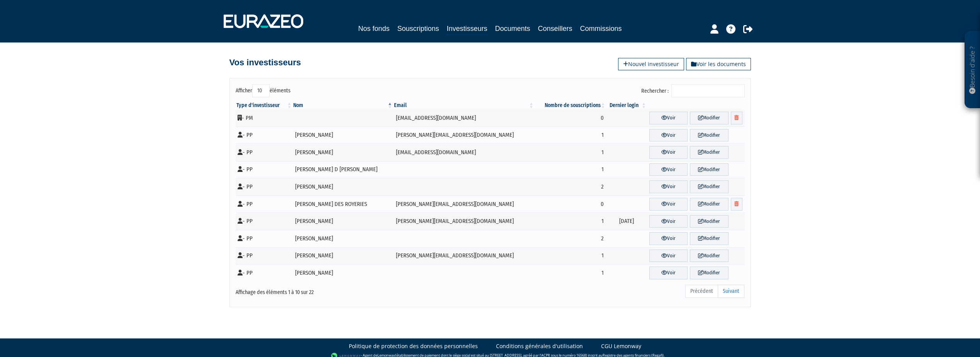 The width and height of the screenshot is (980, 357). Describe the element at coordinates (650, 64) in the screenshot. I see `a: Nouvel investisseur` at that location.